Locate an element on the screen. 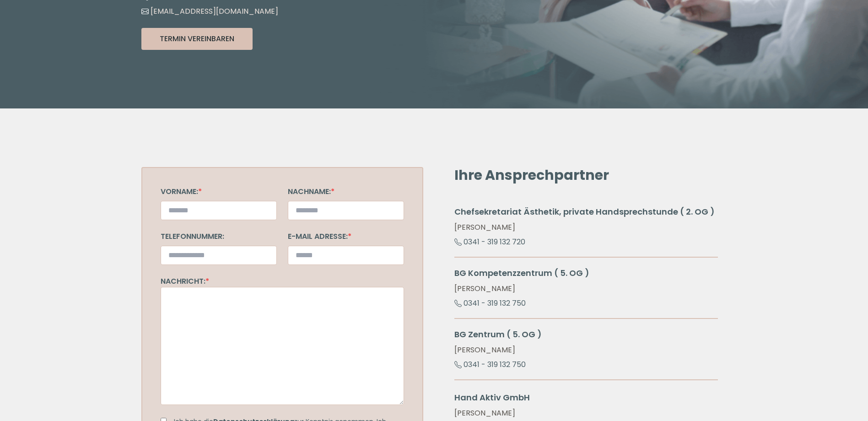  a: 0341 - 319 132 720 is located at coordinates (490, 241).